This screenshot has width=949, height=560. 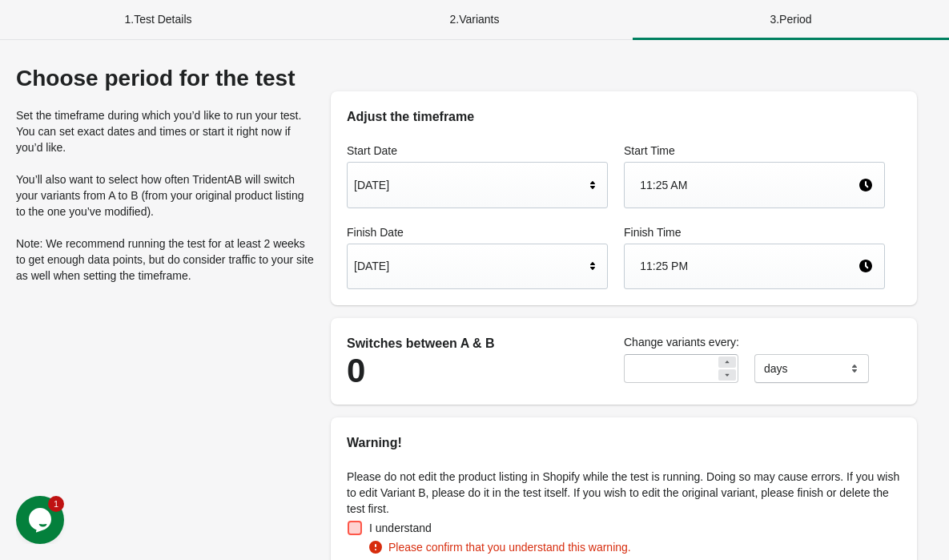 What do you see at coordinates (624, 492) in the screenshot?
I see `p: Please do not edit the product listing in Shopify while the test is running. Doing so may cause e...` at bounding box center [624, 492].